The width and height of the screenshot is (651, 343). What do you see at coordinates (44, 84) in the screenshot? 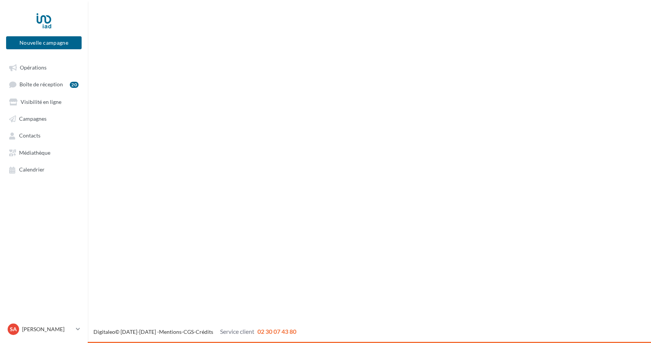
I see `a: Boîte de réception20` at bounding box center [44, 84].